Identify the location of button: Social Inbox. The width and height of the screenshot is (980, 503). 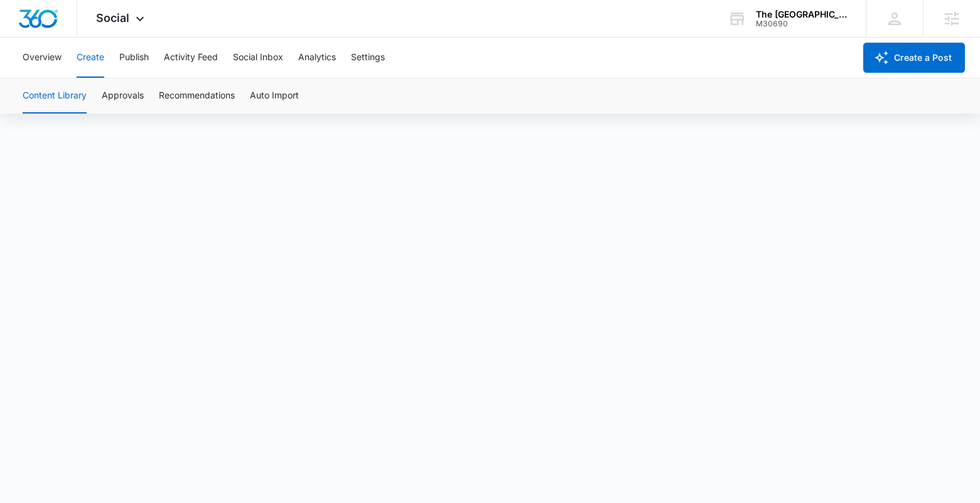
(258, 57).